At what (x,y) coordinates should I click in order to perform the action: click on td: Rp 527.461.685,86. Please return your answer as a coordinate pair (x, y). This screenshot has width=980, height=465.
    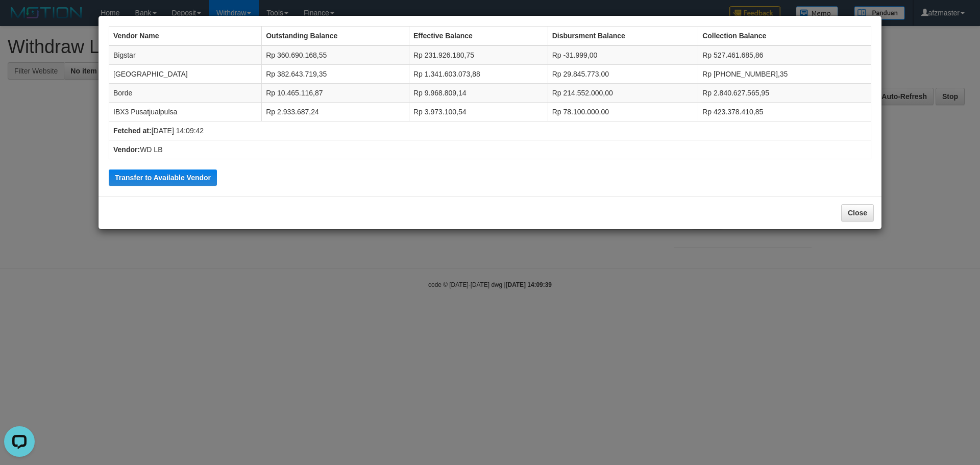
    Looking at the image, I should click on (785, 55).